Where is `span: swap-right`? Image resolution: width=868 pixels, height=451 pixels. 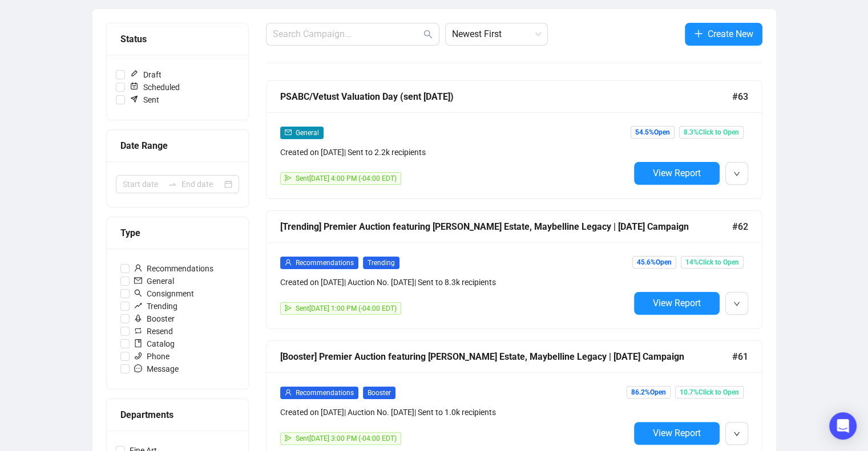 span: swap-right is located at coordinates (172, 184).